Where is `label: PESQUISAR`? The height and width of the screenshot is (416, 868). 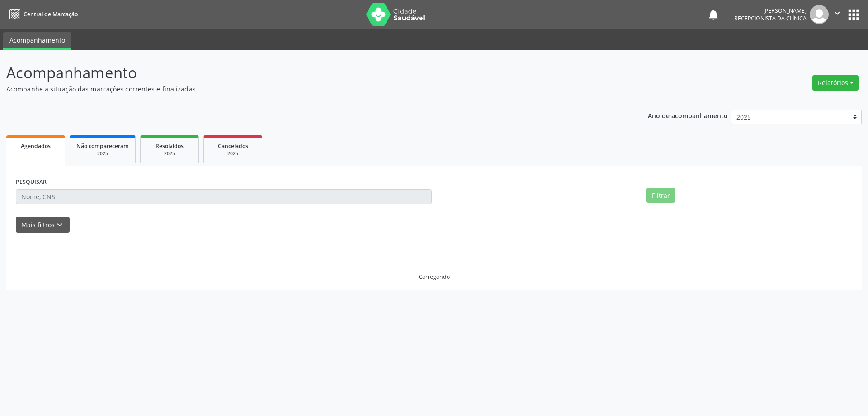 label: PESQUISAR is located at coordinates (31, 182).